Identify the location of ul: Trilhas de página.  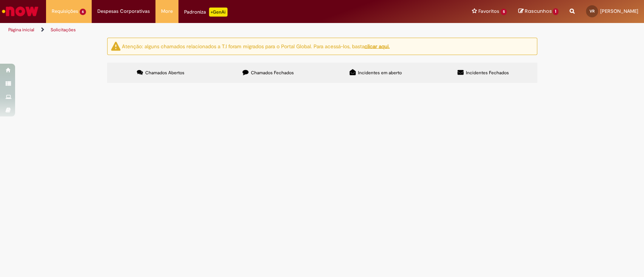
(215, 30).